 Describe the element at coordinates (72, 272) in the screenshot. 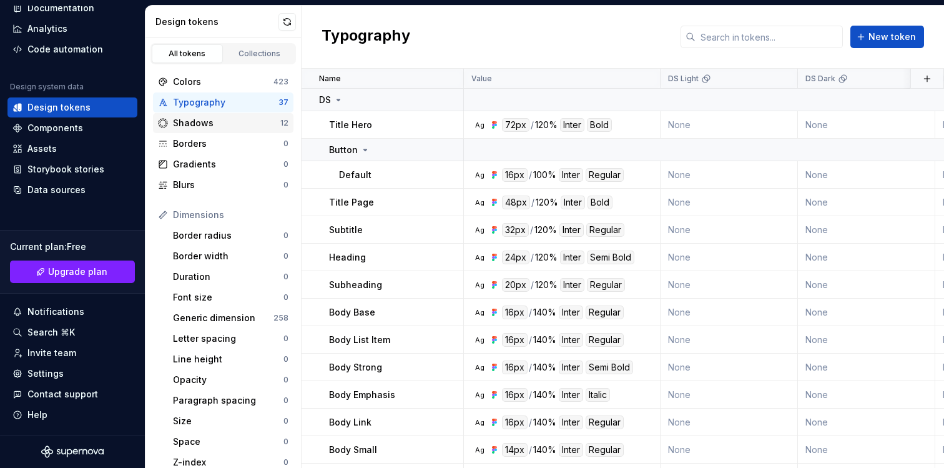

I see `a: Upgrade plan` at that location.